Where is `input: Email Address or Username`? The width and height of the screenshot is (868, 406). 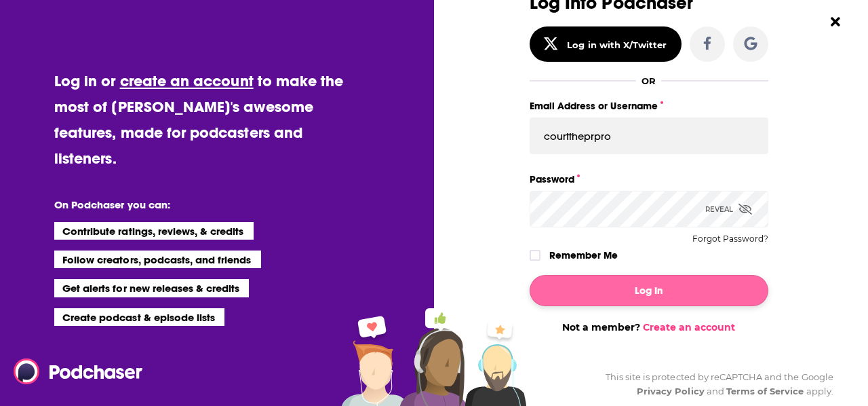 input: Email Address or Username is located at coordinates (649, 136).